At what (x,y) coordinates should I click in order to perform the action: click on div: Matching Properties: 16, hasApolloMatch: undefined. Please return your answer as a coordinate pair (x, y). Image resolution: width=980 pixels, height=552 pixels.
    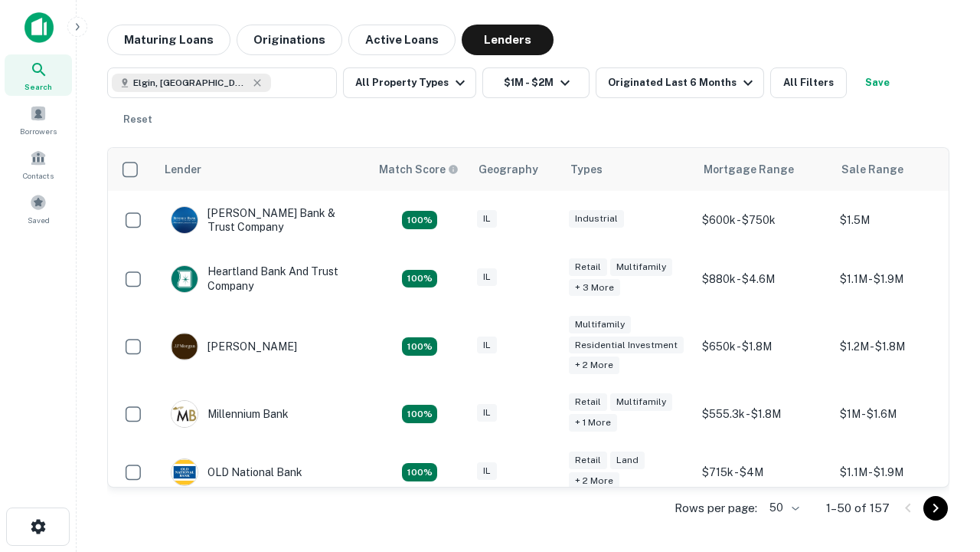
    Looking at the image, I should click on (419, 414).